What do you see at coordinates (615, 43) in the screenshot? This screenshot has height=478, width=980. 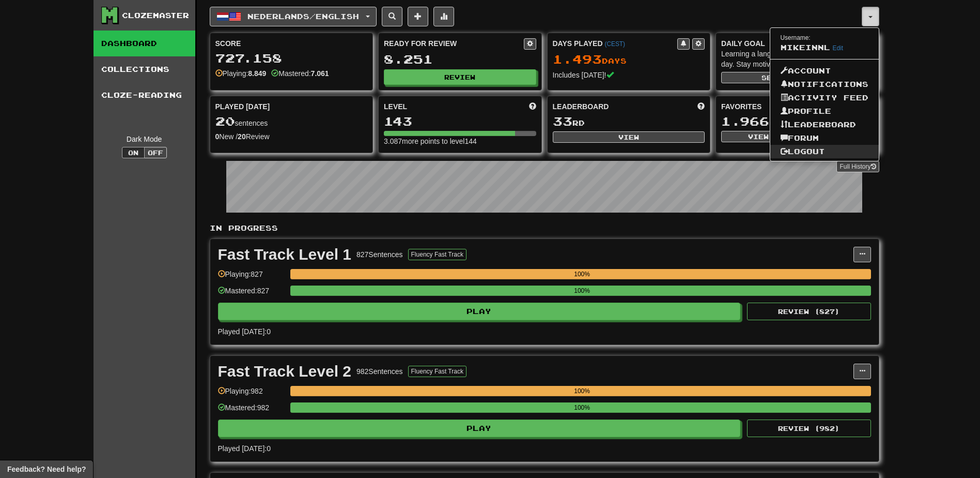 I see `div: Days Played` at bounding box center [615, 43].